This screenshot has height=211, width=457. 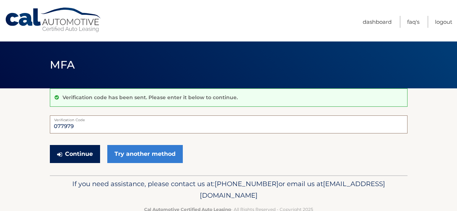 What do you see at coordinates (145, 154) in the screenshot?
I see `a: Try another method` at bounding box center [145, 154].